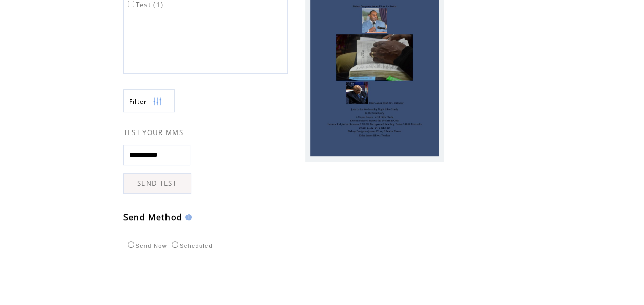 This screenshot has height=305, width=644. I want to click on input: Scheduled, so click(175, 244).